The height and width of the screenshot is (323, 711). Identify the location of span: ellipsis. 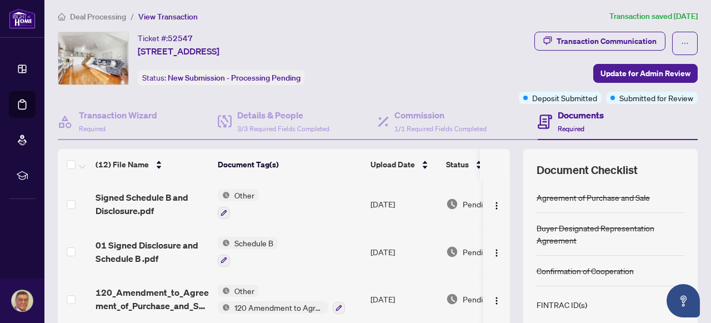
(685, 43).